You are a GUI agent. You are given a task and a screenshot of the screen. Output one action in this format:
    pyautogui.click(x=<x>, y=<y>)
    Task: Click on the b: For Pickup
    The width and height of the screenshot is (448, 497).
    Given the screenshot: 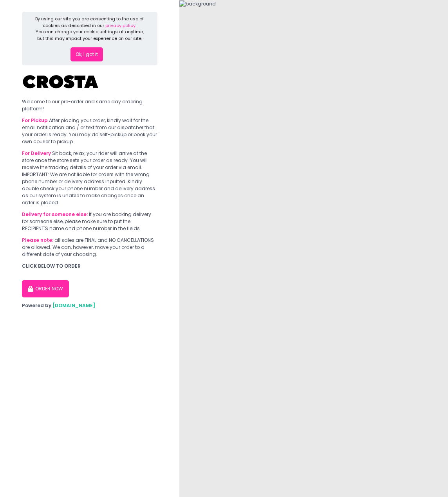 What is the action you would take?
    pyautogui.click(x=35, y=120)
    